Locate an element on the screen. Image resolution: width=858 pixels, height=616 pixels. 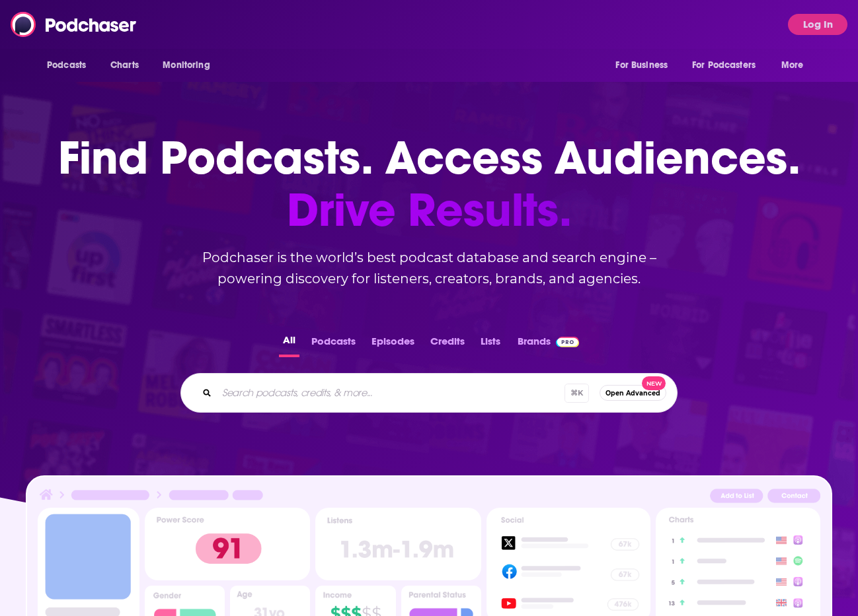
a: Charts is located at coordinates (124, 65).